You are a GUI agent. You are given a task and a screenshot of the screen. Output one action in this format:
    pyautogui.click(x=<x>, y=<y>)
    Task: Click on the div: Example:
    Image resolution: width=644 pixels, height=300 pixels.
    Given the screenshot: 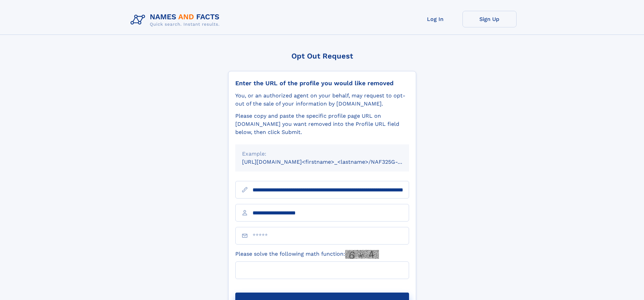 What is the action you would take?
    pyautogui.click(x=322, y=154)
    